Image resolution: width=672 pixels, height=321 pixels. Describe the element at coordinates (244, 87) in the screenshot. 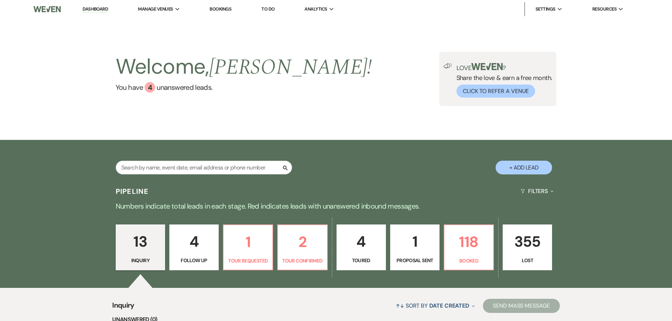

I see `a: You have 4 unanswered leads.` at that location.